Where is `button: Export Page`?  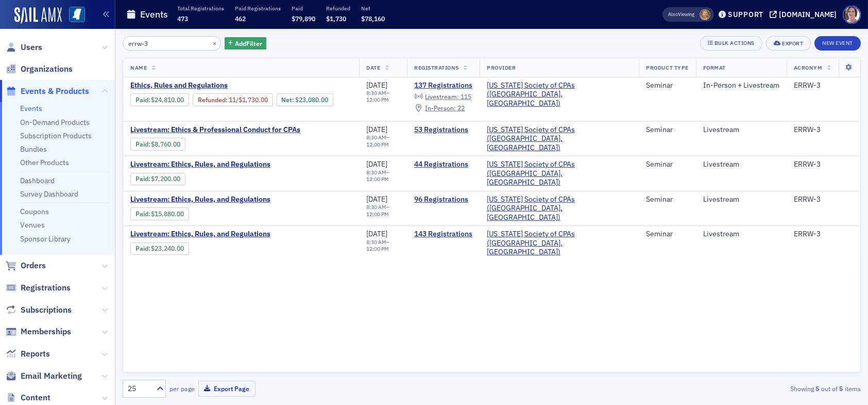
button: Export Page is located at coordinates (226, 388).